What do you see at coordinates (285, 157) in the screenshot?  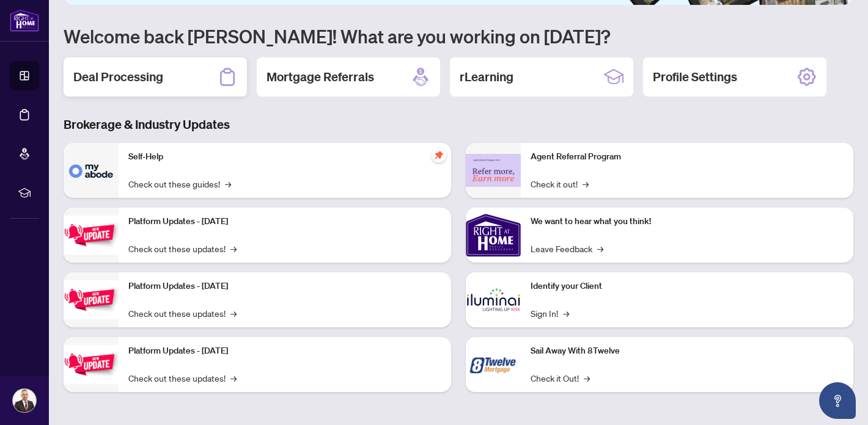 I see `p: Self-Help` at bounding box center [285, 157].